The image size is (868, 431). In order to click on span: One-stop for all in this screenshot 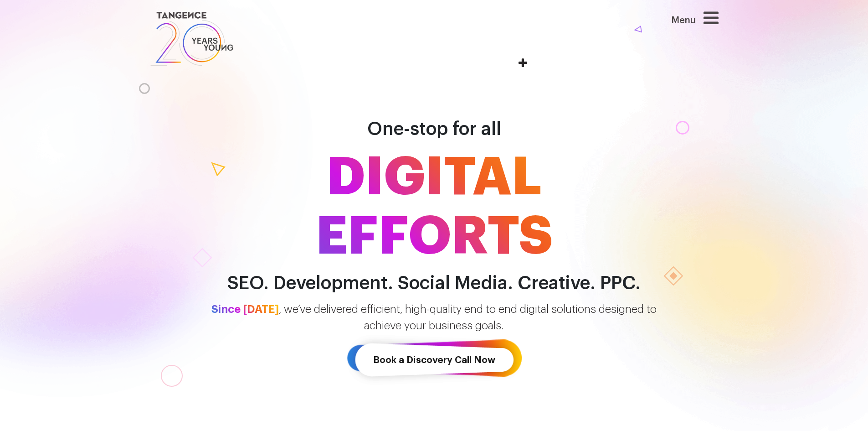, I will do `click(434, 129)`.